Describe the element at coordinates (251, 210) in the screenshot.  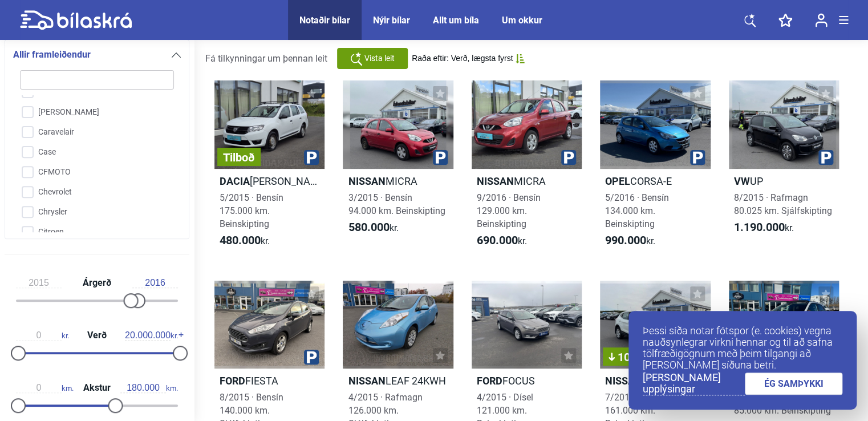
I see `span: 5/2015 · Bensín 175.000 km. Beinskipting` at that location.